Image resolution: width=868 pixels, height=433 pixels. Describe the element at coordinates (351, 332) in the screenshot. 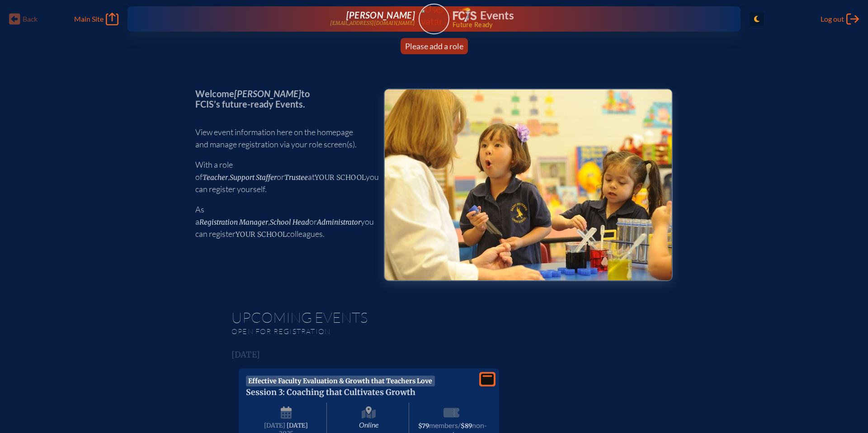

I see `p: Open for registration` at that location.